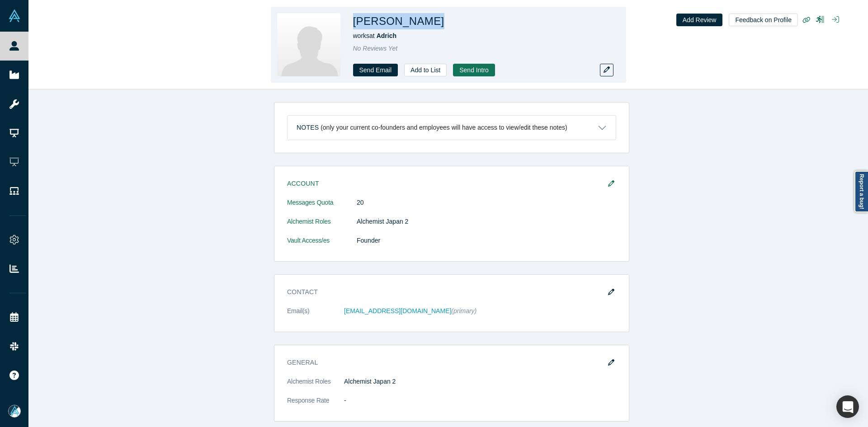  What do you see at coordinates (322, 207) in the screenshot?
I see `dt: Messages Quota` at bounding box center [322, 207].